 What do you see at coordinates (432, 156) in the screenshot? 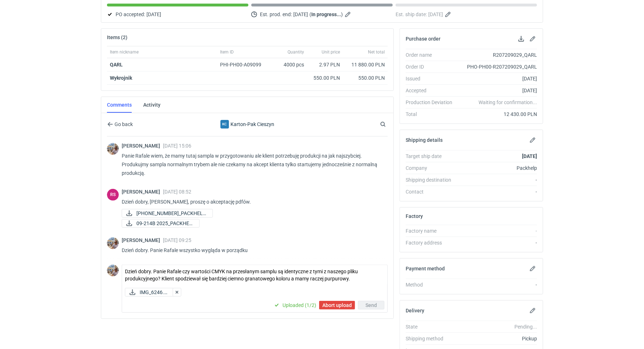
I see `div: Target ship date` at bounding box center [432, 156].